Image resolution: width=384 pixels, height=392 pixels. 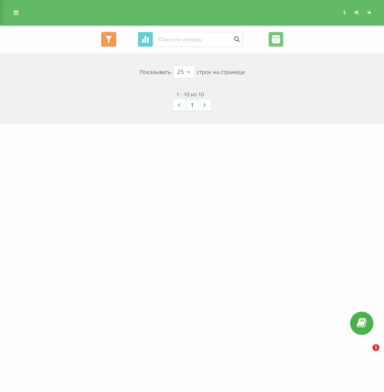 What do you see at coordinates (376, 348) in the screenshot?
I see `span: 1` at bounding box center [376, 348].